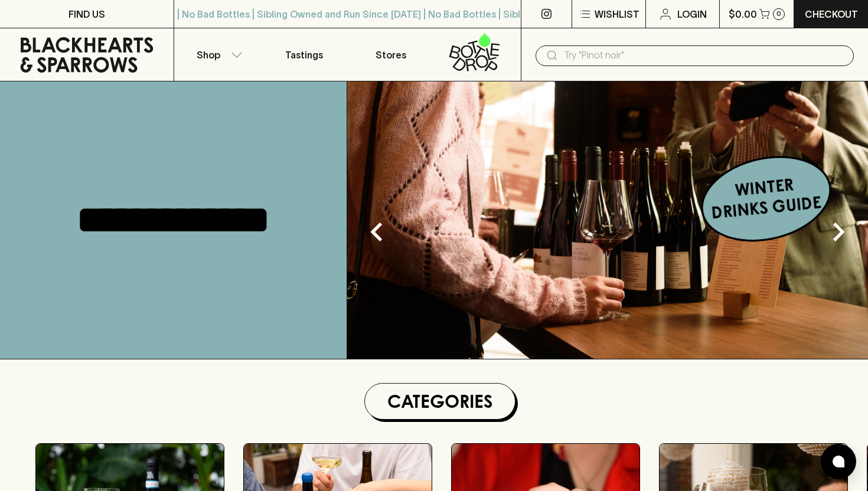 This screenshot has height=491, width=868. What do you see at coordinates (440, 402) in the screenshot?
I see `h1: Categories` at bounding box center [440, 402].